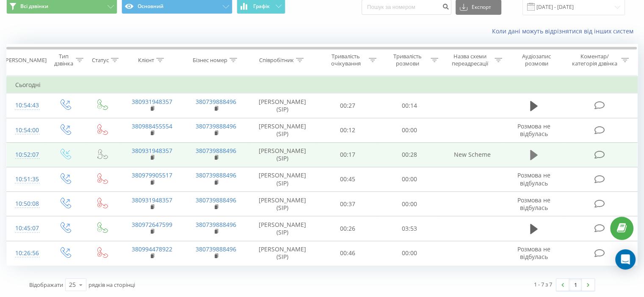 This screenshot has height=297, width=644. Describe the element at coordinates (408, 105) in the screenshot. I see `td: 00:14` at that location.